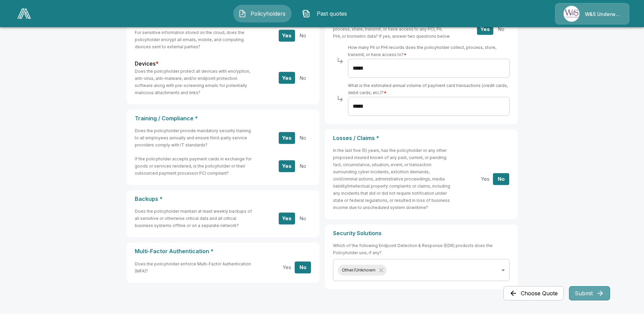 The width and height of the screenshot is (644, 314). What do you see at coordinates (194, 39) in the screenshot?
I see `h6: For sensitive information stored on the cloud, does the policyholder encrypt all emails, mobile, ...` at bounding box center [194, 39].